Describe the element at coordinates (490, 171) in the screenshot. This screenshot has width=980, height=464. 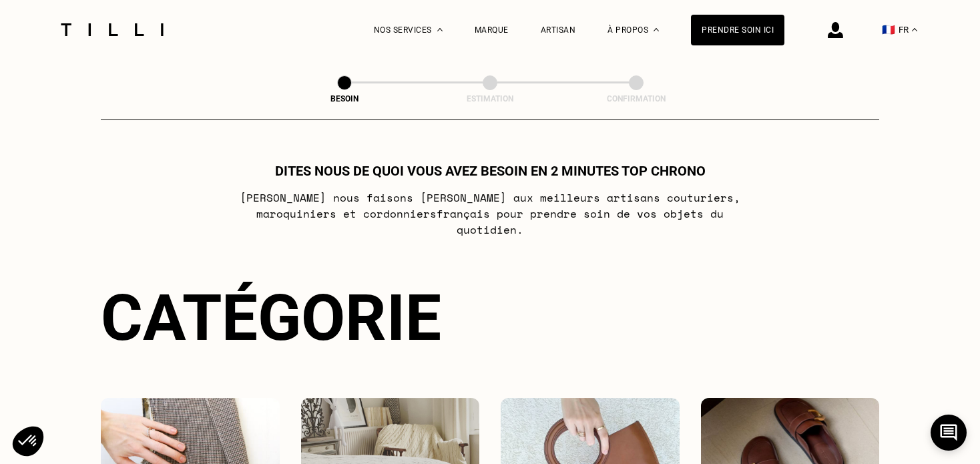
I see `h1: Dites nous de quoi vous avez besoin en 2 minutes top chrono` at that location.